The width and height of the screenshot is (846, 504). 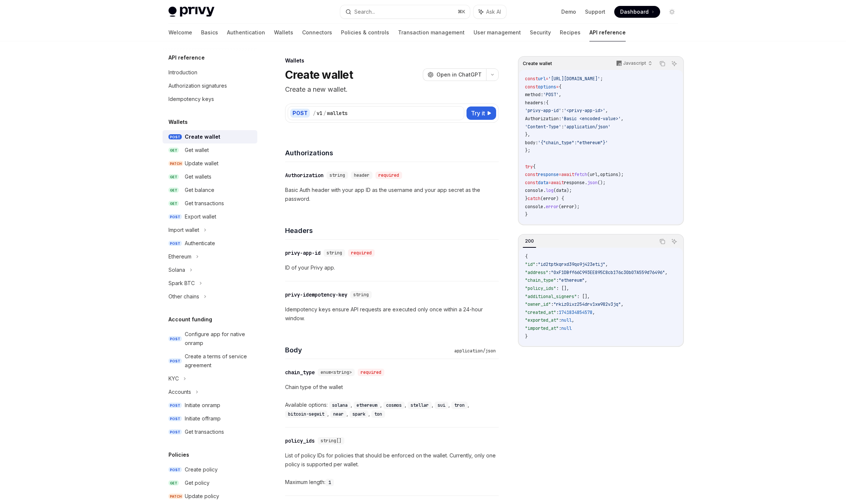 What do you see at coordinates (595, 12) in the screenshot?
I see `a: Support` at bounding box center [595, 12].